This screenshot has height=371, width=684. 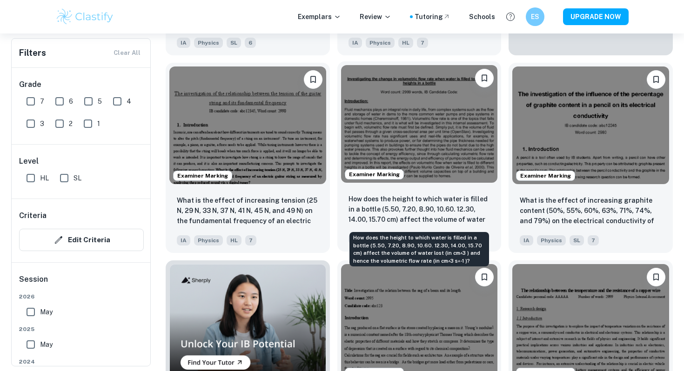 What do you see at coordinates (419, 124) in the screenshot?
I see `img: Physics IA example thumbnail: How does the height to which water is fi` at bounding box center [419, 124].